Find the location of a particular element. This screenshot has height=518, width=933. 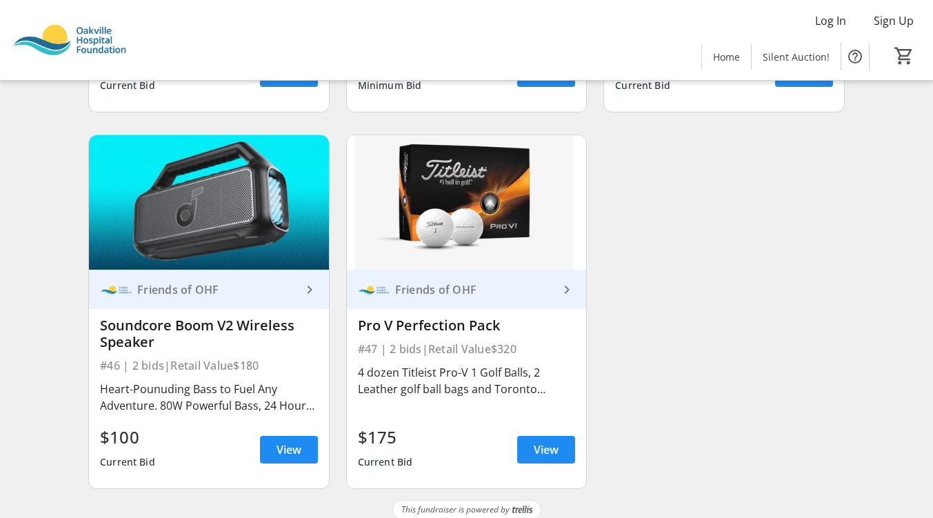

span: This fundraiser is powered by is located at coordinates (455, 510).